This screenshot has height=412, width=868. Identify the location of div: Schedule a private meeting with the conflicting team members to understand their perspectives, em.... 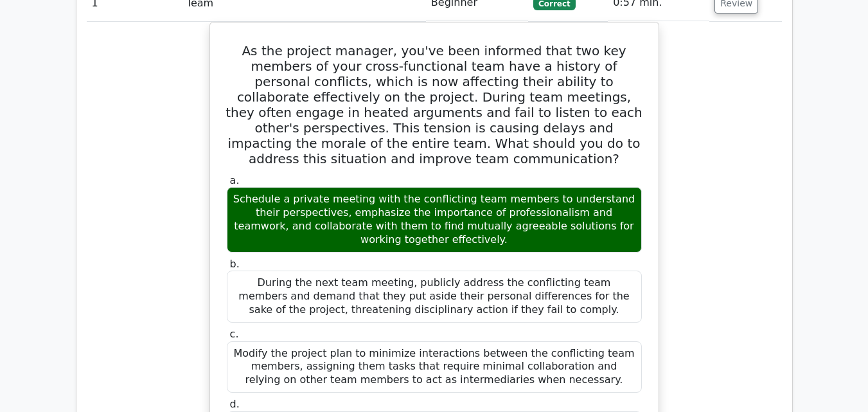
(434, 219).